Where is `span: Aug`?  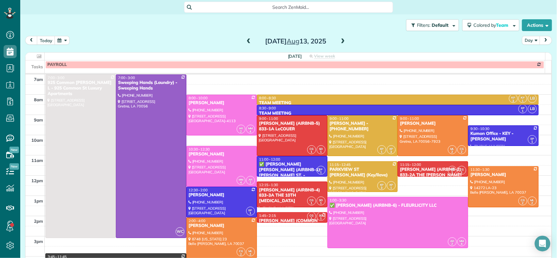 span: Aug is located at coordinates (293, 41).